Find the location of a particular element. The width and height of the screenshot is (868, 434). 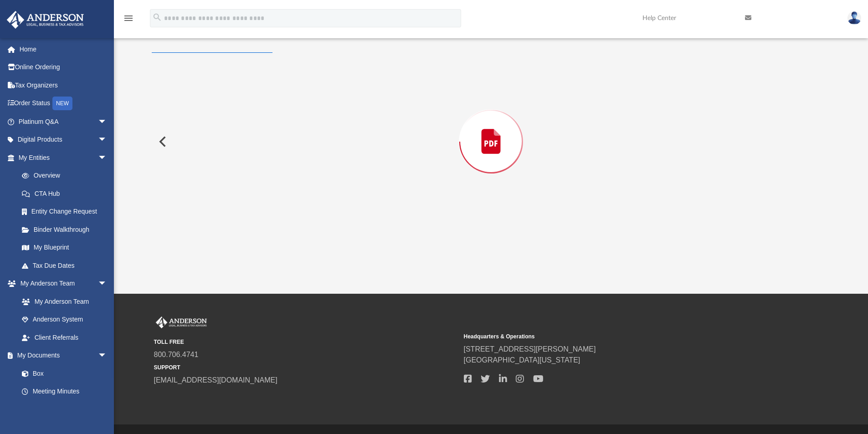

div: NEW is located at coordinates (62, 103).